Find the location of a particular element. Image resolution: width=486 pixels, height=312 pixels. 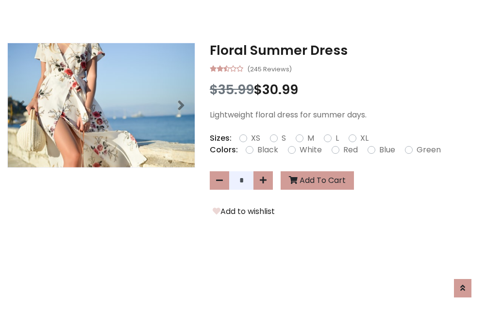

p: Sizes: is located at coordinates (220, 138).